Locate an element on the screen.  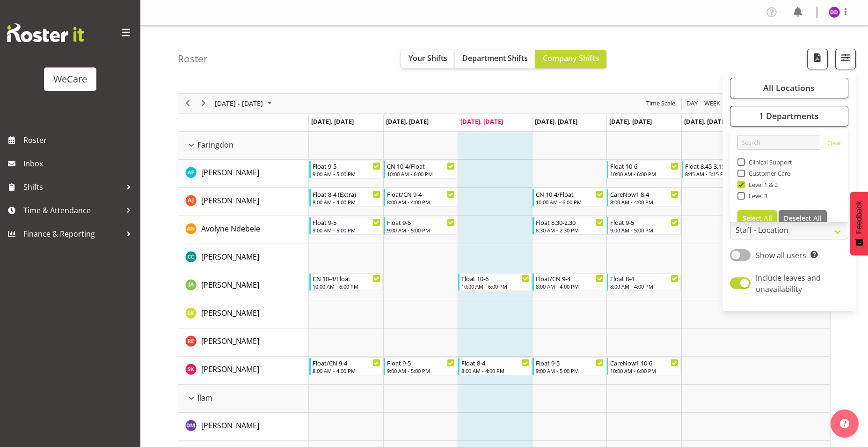
button: Timeline Day is located at coordinates (692, 103).